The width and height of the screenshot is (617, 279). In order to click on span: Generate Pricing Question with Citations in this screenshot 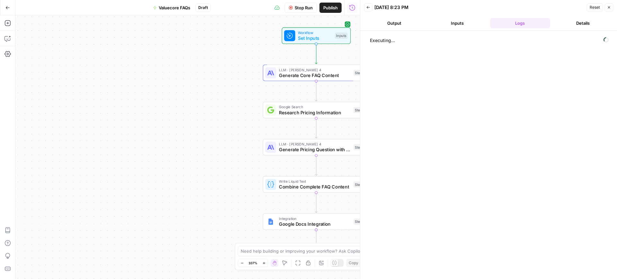, I will do `click(314, 149)`.